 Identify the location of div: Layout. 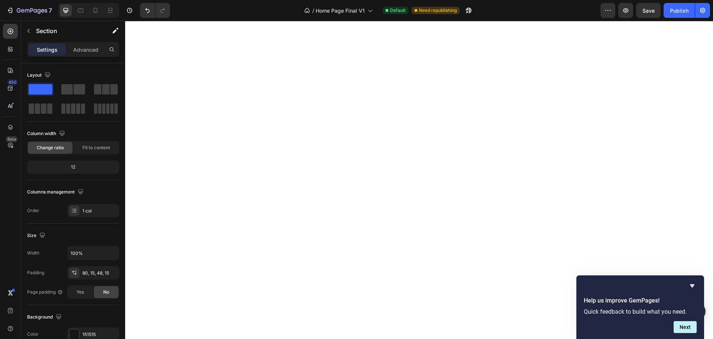
(39, 75).